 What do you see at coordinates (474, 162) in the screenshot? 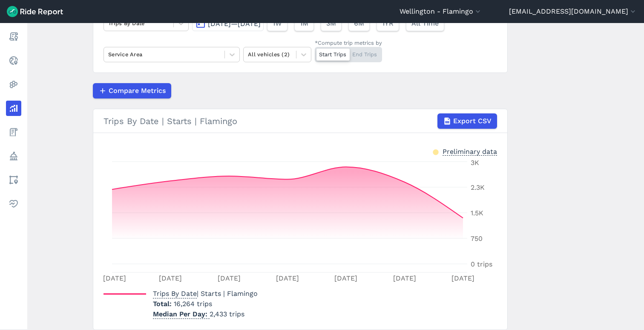
I see `tspan: 3K` at bounding box center [474, 162].